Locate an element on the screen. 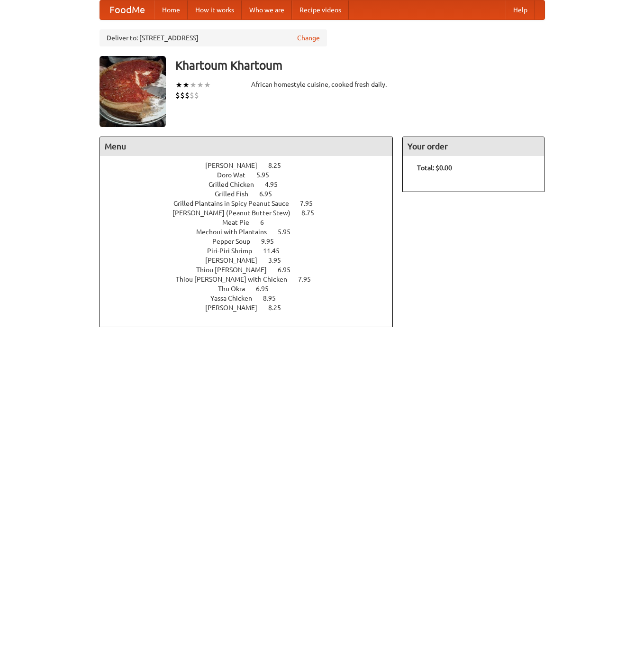 The image size is (644, 671). a: Doro Wat 5.95 is located at coordinates (252, 175).